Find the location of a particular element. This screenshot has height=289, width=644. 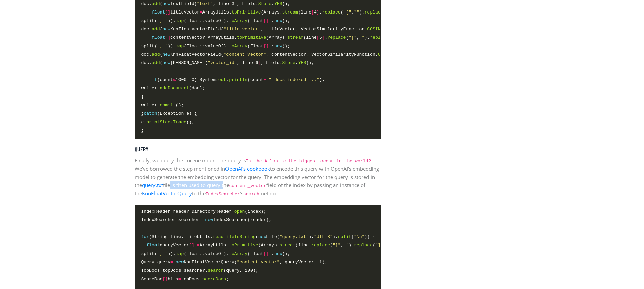

span: YES is located at coordinates (302, 63).